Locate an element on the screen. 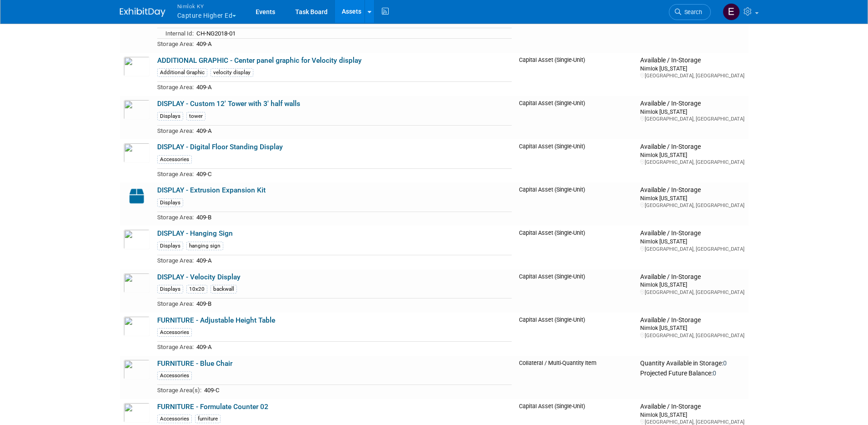 This screenshot has width=868, height=425. a: FURNITURE - Formulate Counter 02 is located at coordinates (213, 407).